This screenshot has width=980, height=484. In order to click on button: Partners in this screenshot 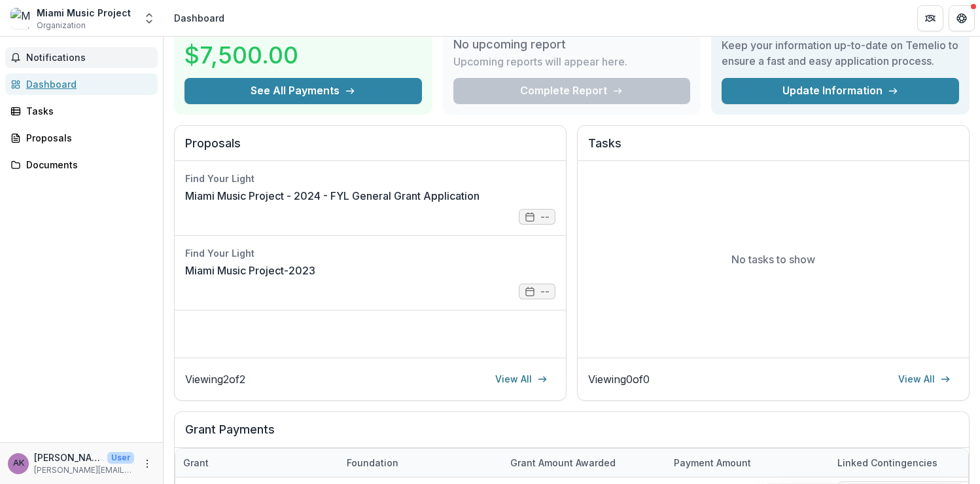, I will do `click(930, 18)`.